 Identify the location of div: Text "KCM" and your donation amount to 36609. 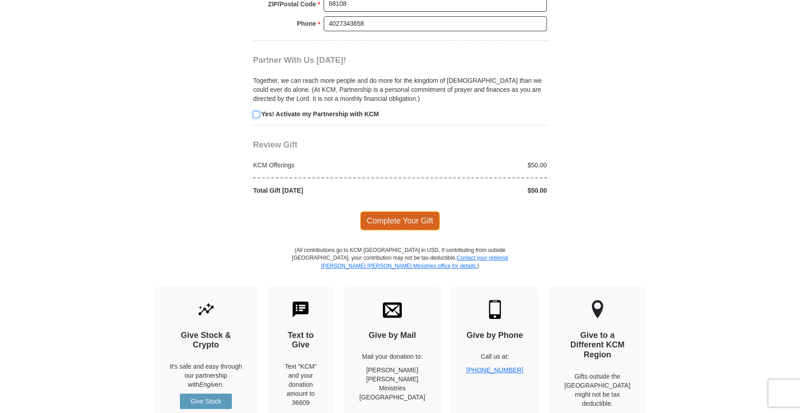
(301, 384).